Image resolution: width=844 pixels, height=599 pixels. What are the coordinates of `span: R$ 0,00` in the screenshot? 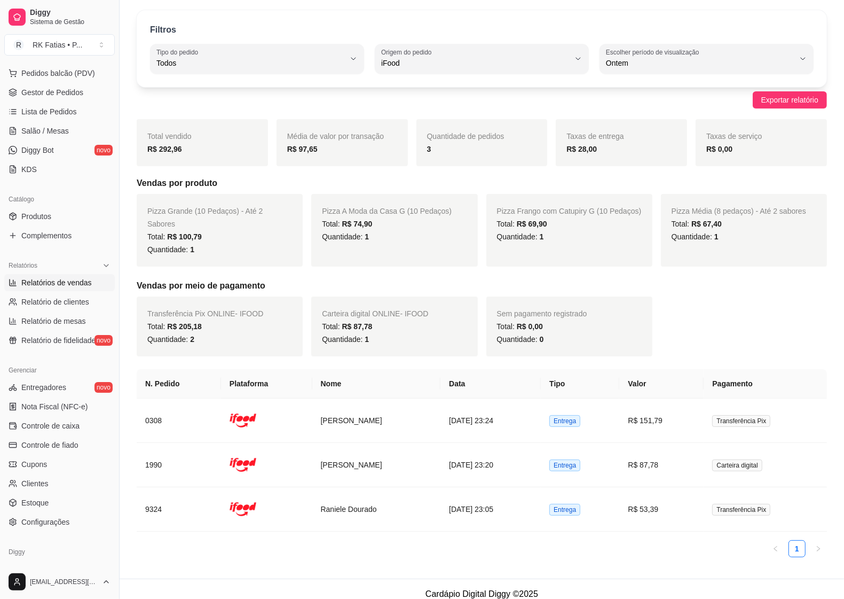 It's located at (530, 326).